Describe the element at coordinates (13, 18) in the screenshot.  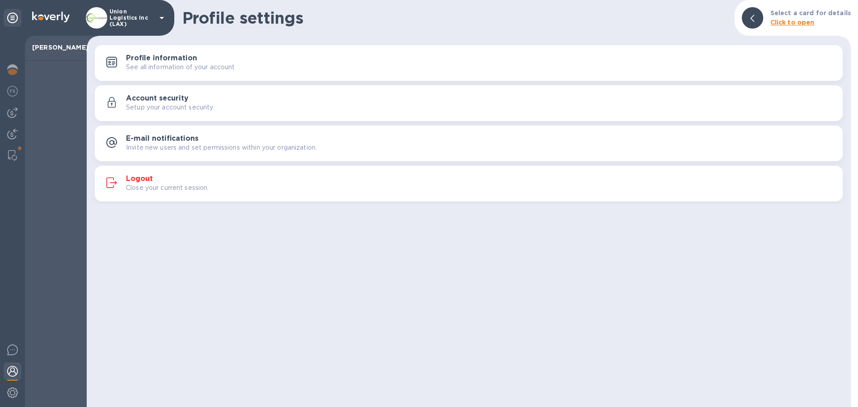
I see `div: Unpin categories` at that location.